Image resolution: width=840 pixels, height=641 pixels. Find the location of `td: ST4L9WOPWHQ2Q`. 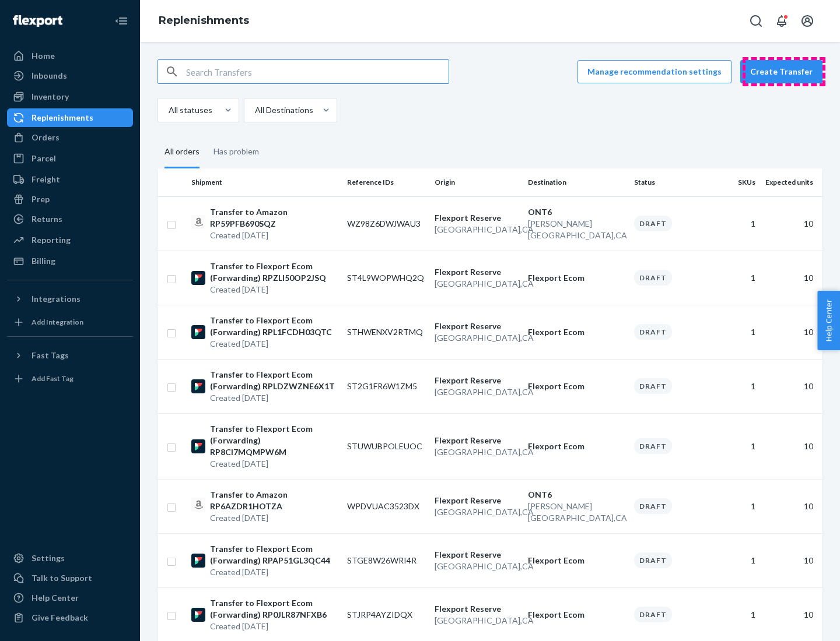

td: ST4L9WOPWHQ2Q is located at coordinates (386, 277).